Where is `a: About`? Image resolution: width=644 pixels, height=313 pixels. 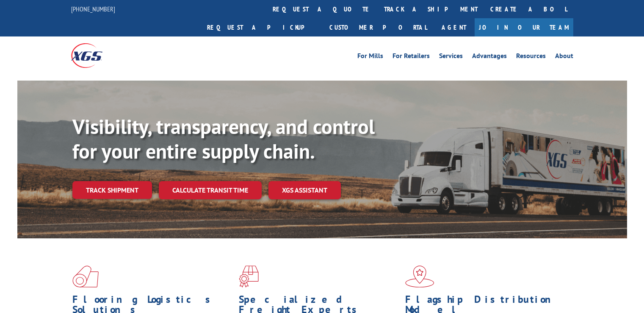 a: About is located at coordinates (564, 57).